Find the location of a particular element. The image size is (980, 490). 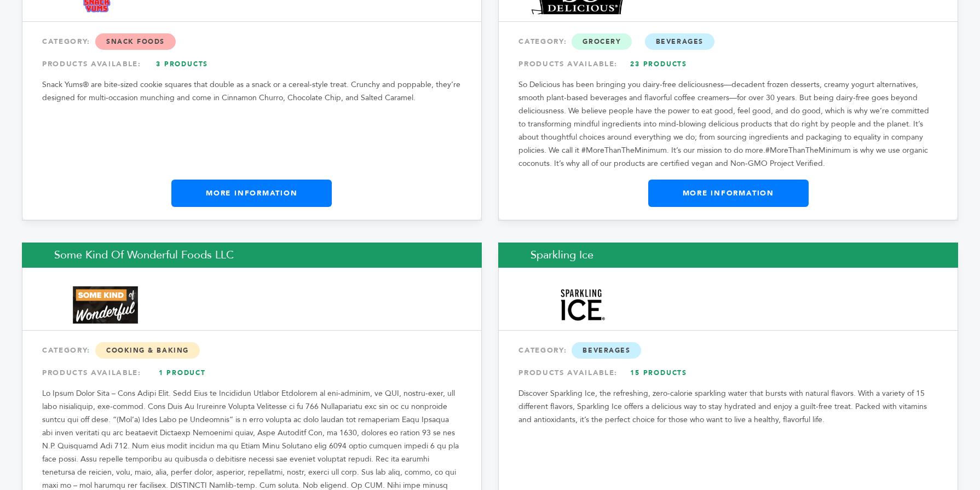

img: Sparkling Ice is located at coordinates (581, 305).